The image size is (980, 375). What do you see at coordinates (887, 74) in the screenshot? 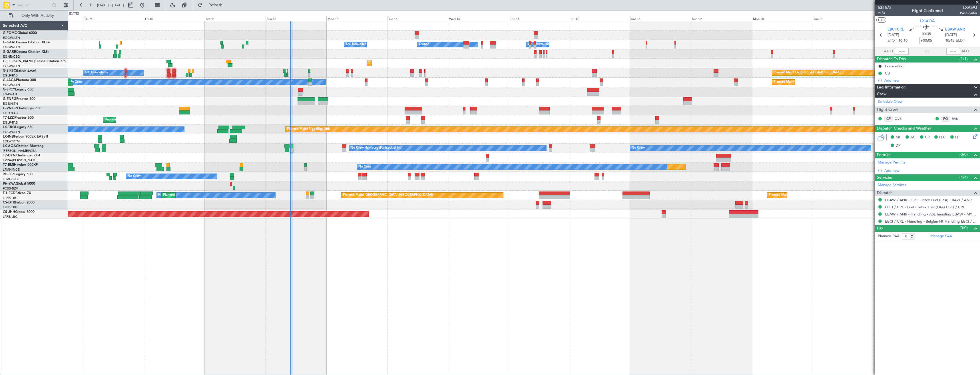
I see `div: CB` at bounding box center [887, 74].